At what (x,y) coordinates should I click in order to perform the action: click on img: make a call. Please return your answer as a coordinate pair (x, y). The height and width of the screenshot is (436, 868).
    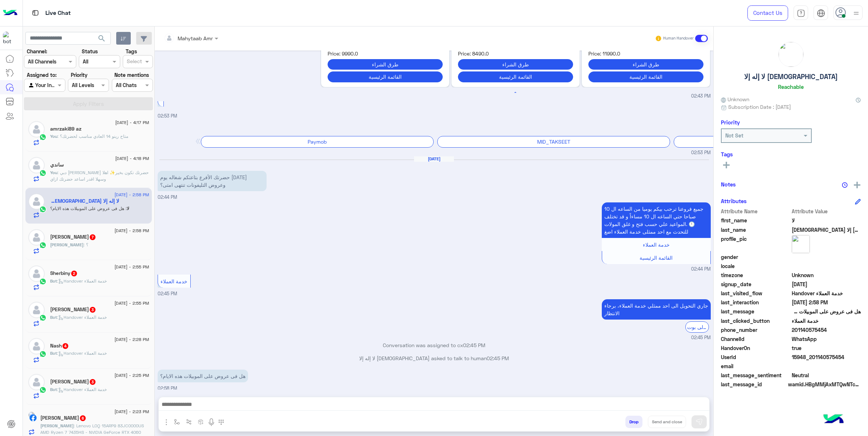
    Looking at the image, I should click on (221, 422).